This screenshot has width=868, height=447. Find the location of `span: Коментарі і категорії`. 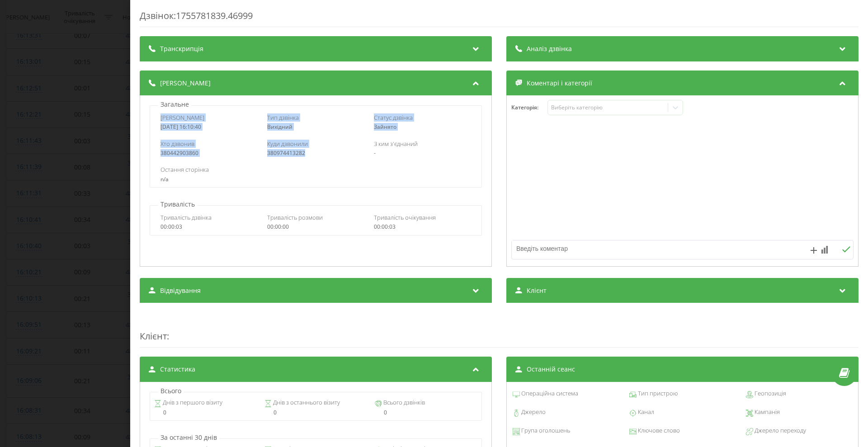

span: Коментарі і категорії is located at coordinates (559, 83).